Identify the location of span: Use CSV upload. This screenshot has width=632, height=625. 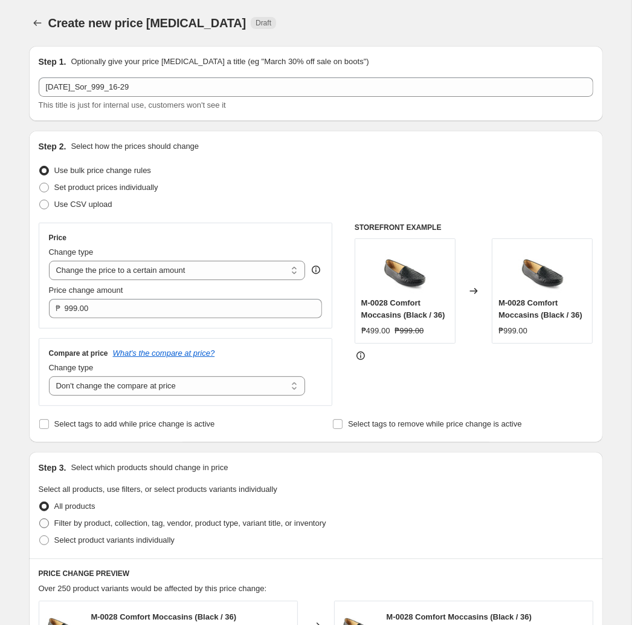
(83, 204).